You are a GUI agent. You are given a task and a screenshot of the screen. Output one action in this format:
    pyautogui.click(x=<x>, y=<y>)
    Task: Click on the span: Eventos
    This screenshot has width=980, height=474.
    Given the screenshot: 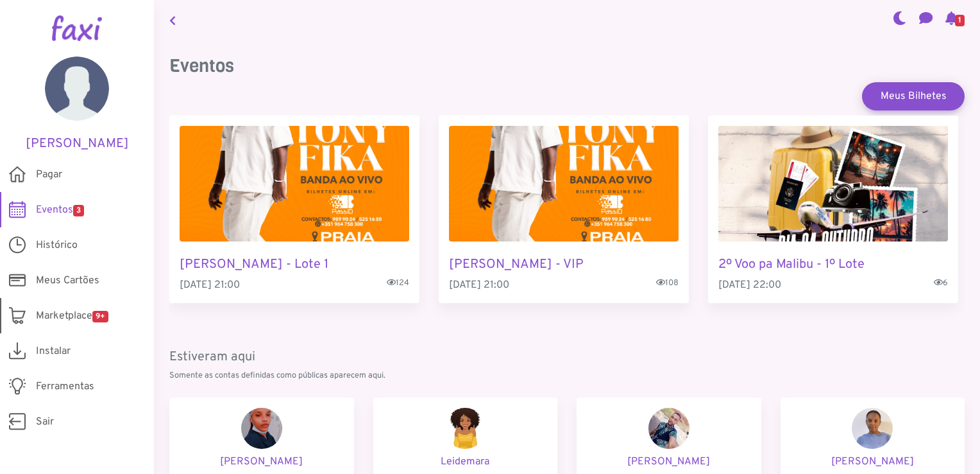 What is the action you would take?
    pyautogui.click(x=60, y=209)
    